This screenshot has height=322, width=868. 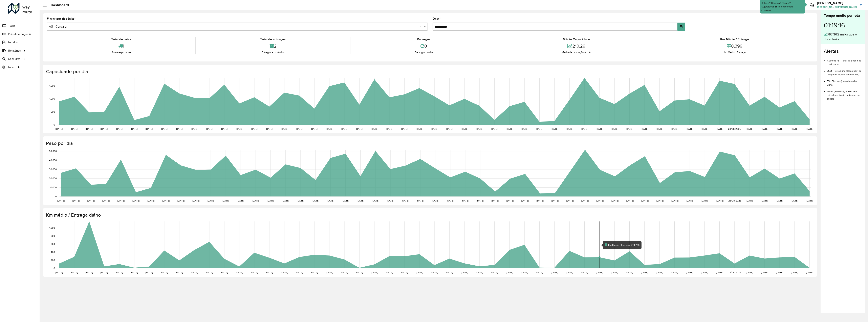 What do you see at coordinates (842, 51) in the screenshot?
I see `h4: Alertas` at bounding box center [842, 51].